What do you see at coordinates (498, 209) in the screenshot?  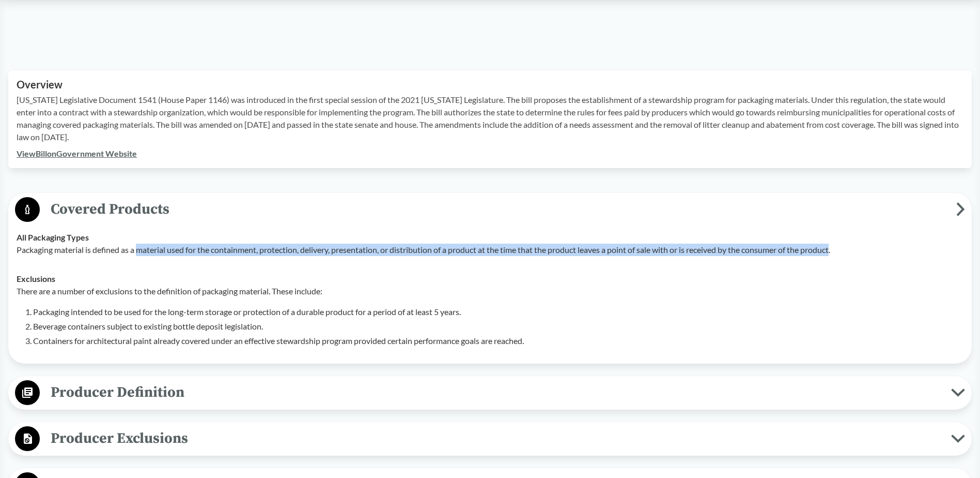 I see `span: Covered Products` at bounding box center [498, 209].